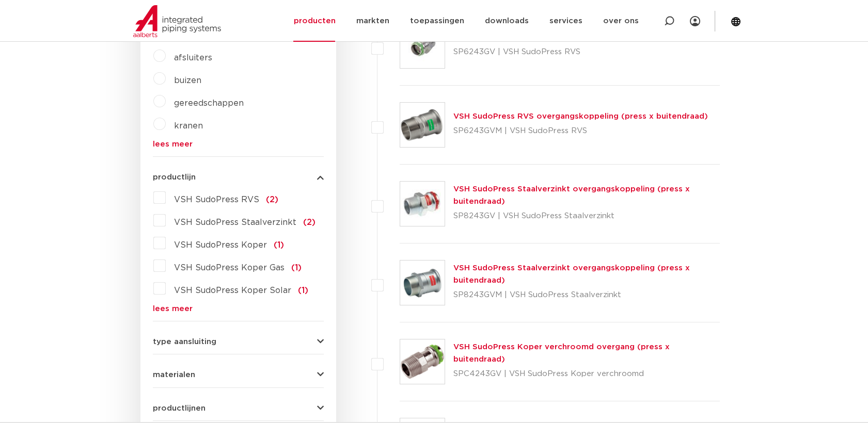 The image size is (868, 423). What do you see at coordinates (221, 245) in the screenshot?
I see `span: VSH SudoPress Koper` at bounding box center [221, 245].